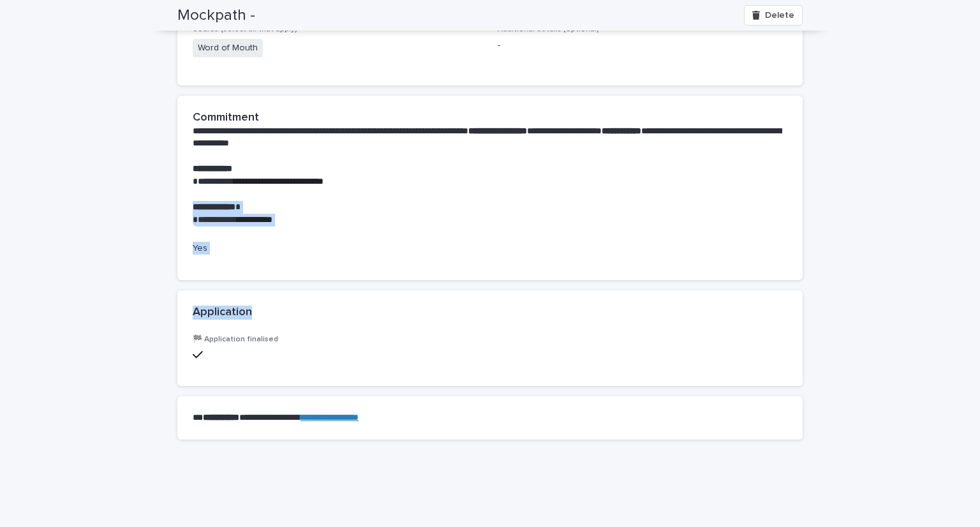 This screenshot has width=980, height=527. I want to click on span: 🏁 Application finalised, so click(236, 339).